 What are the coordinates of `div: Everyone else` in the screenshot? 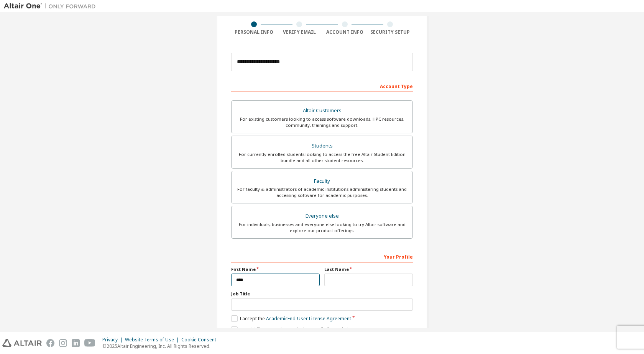 It's located at (322, 216).